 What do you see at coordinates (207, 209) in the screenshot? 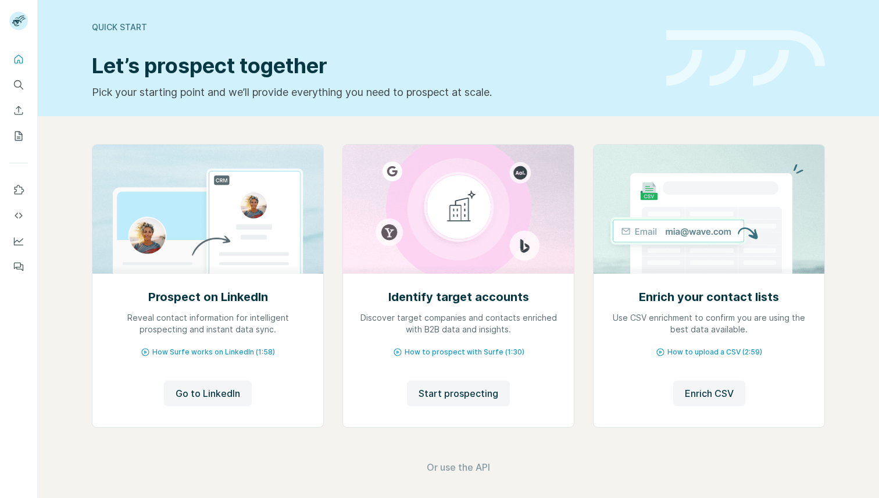
I see `img: Prospect on LinkedIn` at bounding box center [207, 209].